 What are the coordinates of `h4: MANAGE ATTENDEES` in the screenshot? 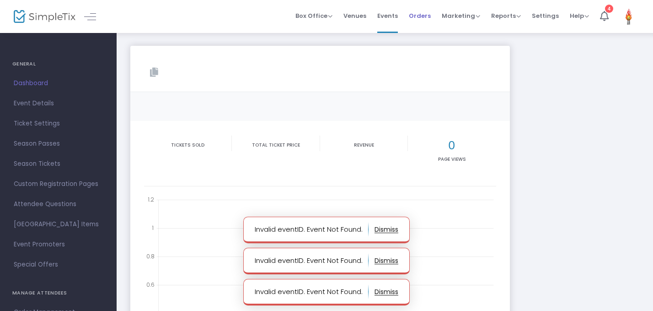 It's located at (58, 293).